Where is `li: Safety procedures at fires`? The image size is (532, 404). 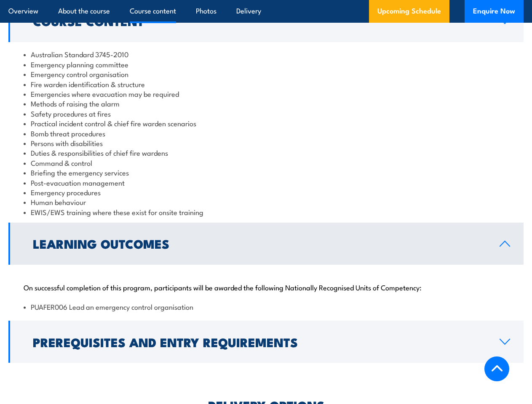 li: Safety procedures at fires is located at coordinates (266, 113).